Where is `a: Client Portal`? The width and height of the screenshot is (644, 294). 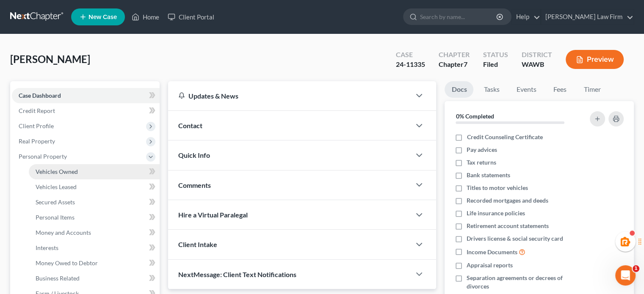 a: Client Portal is located at coordinates (191, 17).